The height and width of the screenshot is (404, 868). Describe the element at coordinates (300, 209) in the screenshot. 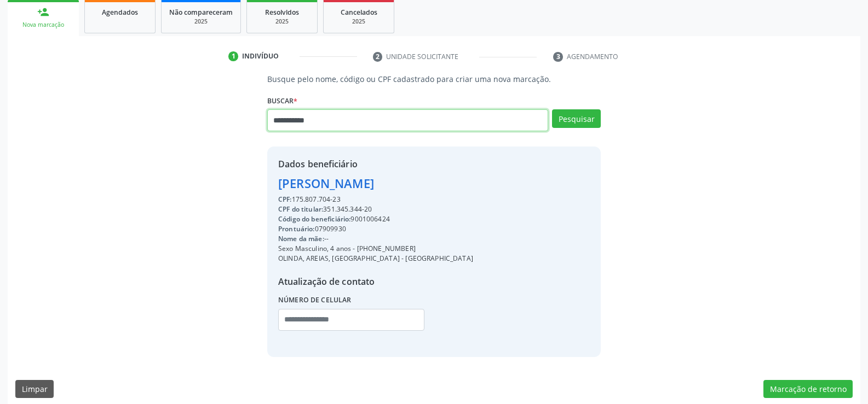

I see `span: CPF do titular:` at that location.